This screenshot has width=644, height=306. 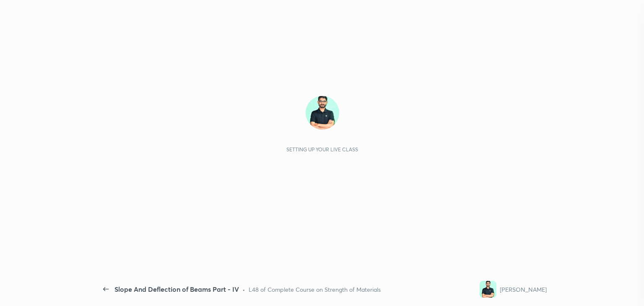 What do you see at coordinates (322, 149) in the screenshot?
I see `div: Setting up your live class` at bounding box center [322, 149].